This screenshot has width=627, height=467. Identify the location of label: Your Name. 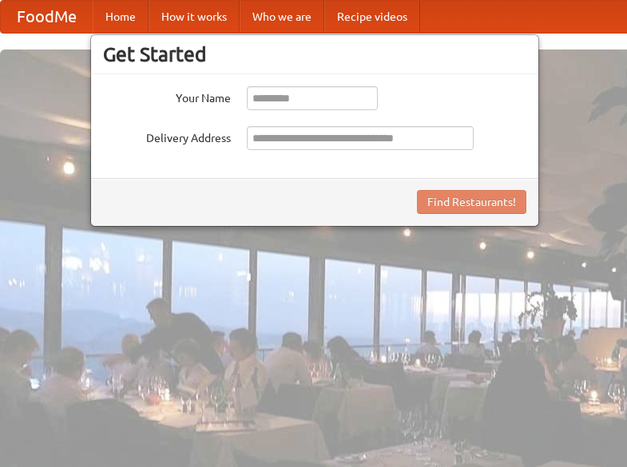
(167, 96).